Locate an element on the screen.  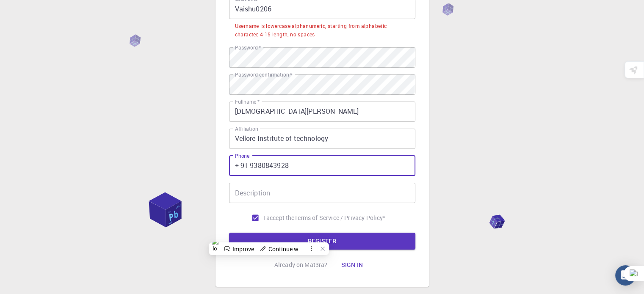
label: Password confirmation is located at coordinates (264, 75).